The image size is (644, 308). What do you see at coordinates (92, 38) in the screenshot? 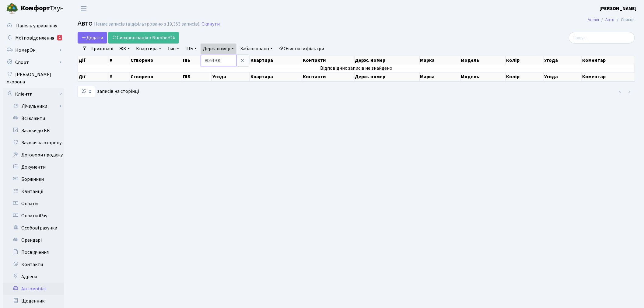
I see `a: Додати` at bounding box center [92, 38].